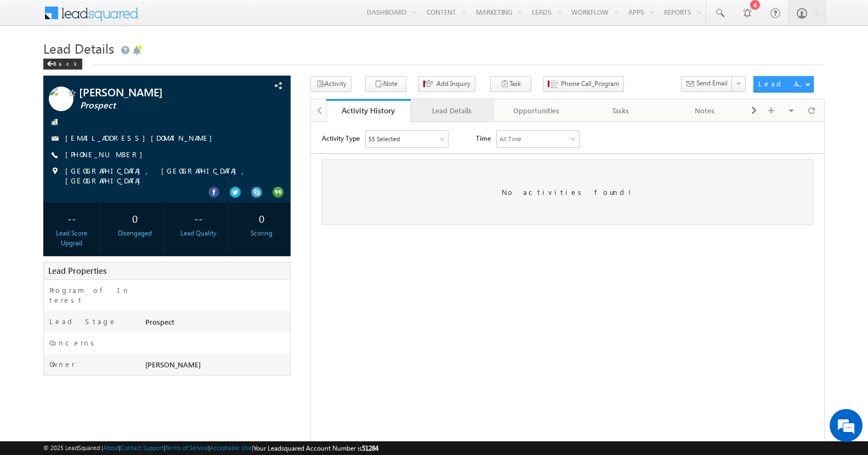  Describe the element at coordinates (83, 322) in the screenshot. I see `label: Lead Stage` at that location.